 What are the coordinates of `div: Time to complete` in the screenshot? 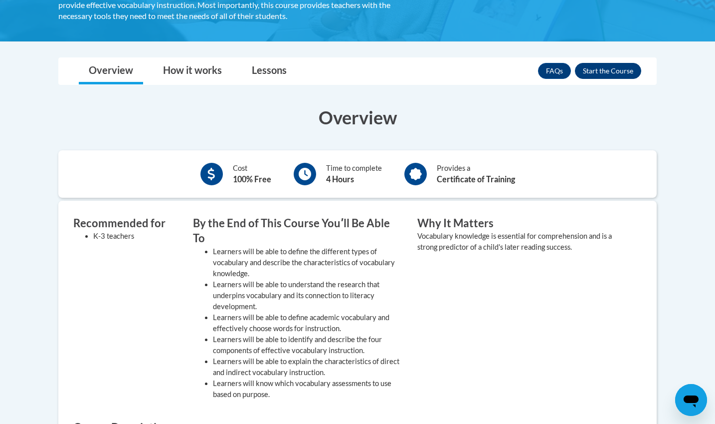 It's located at (354, 174).